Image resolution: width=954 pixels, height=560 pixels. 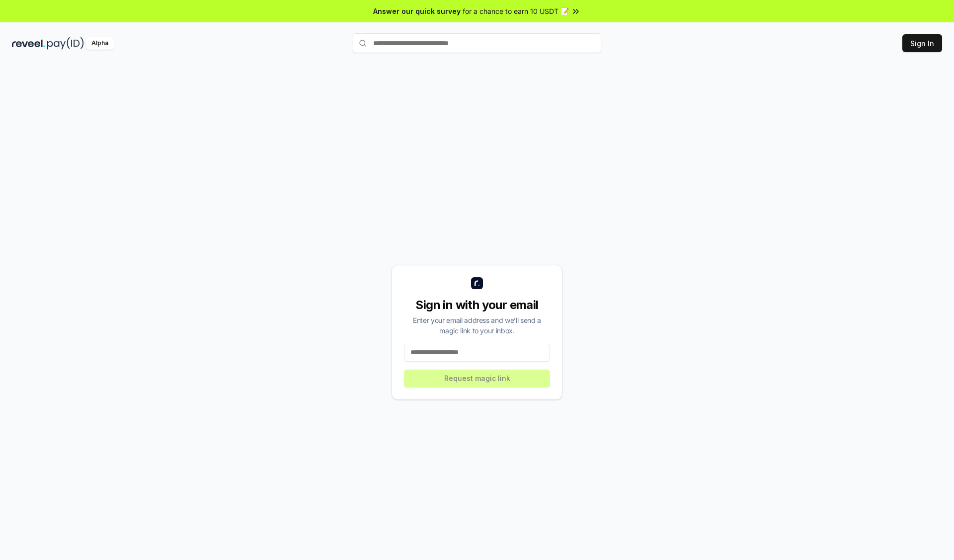 I want to click on button: Sign In, so click(x=922, y=43).